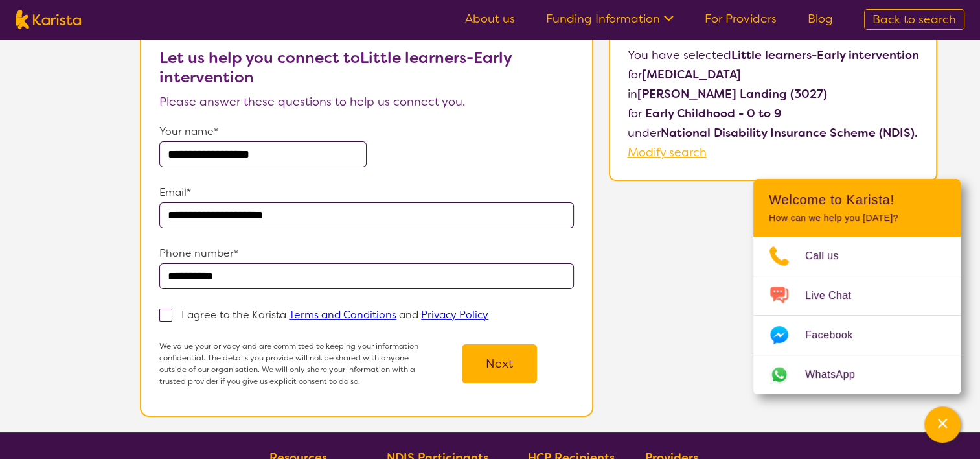 The width and height of the screenshot is (980, 459). Describe the element at coordinates (713, 113) in the screenshot. I see `b: Early Childhood - 0 to 9` at that location.